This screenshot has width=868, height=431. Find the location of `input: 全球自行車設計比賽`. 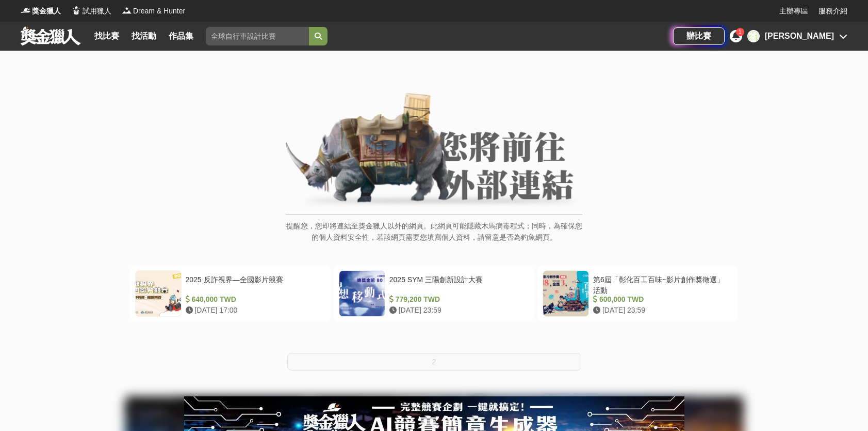

input: 全球自行車設計比賽 is located at coordinates (257, 36).